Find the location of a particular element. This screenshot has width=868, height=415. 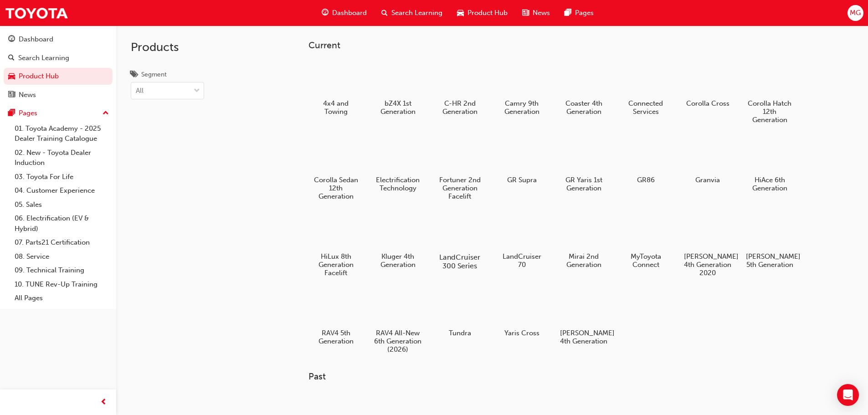

a: GR Supra is located at coordinates (521, 161).